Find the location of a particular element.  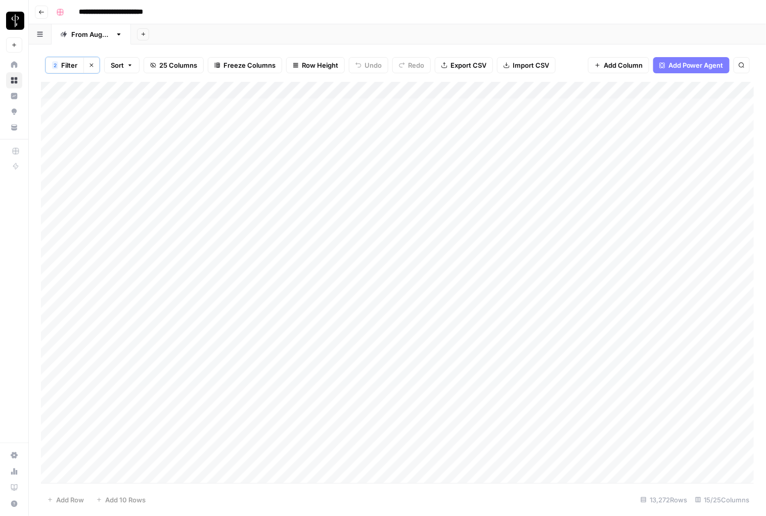

span: Sort is located at coordinates (117, 65).